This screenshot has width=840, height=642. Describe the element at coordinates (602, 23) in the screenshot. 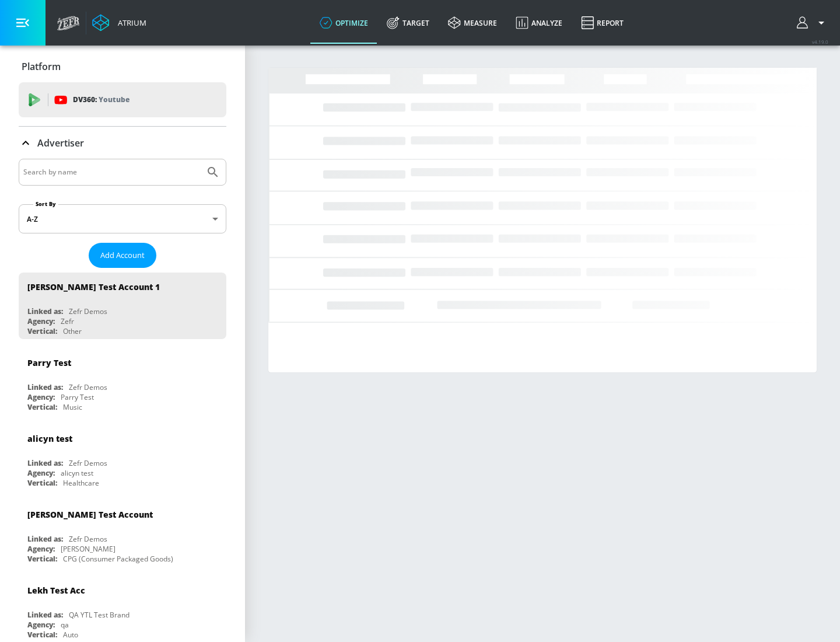

I see `a: Report` at that location.